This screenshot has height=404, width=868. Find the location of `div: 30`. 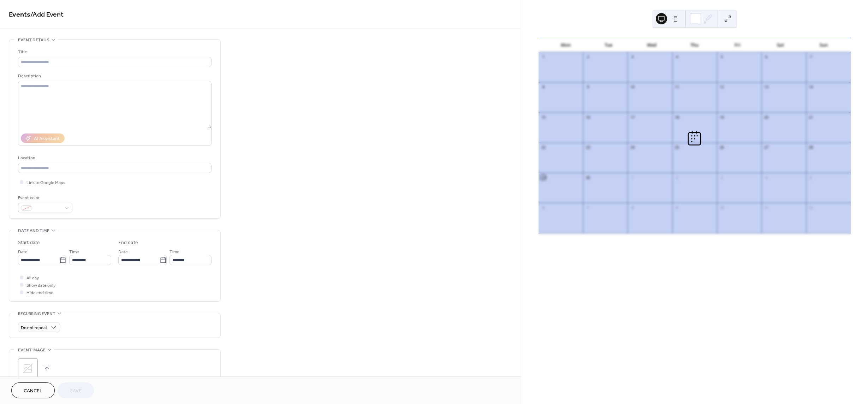

div: 30 is located at coordinates (588, 177).